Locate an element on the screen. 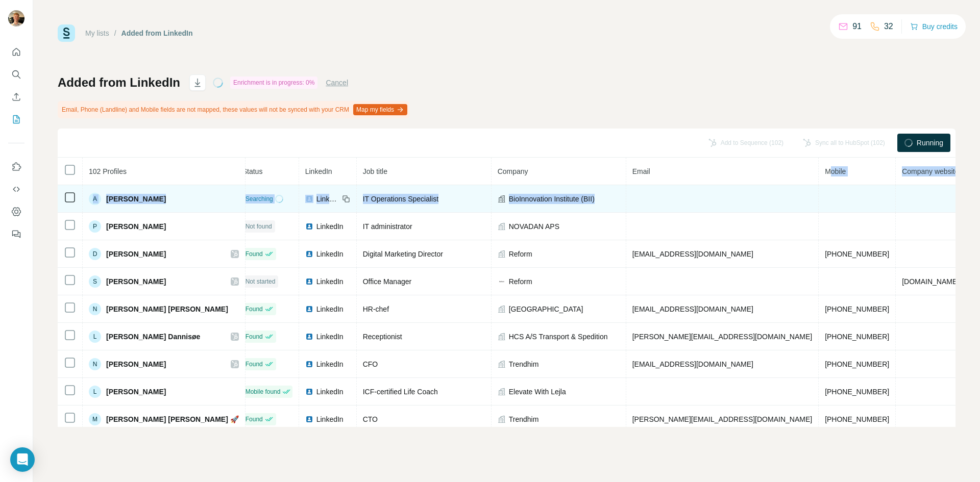  h1: Added from LinkedIn is located at coordinates (119, 82).